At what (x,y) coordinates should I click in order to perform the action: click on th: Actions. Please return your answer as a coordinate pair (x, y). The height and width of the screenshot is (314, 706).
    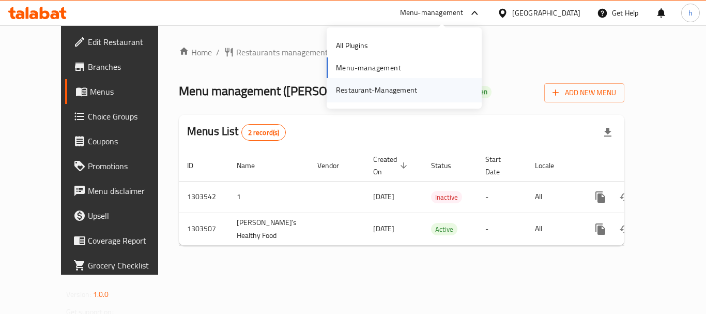
    Looking at the image, I should click on (638, 165).